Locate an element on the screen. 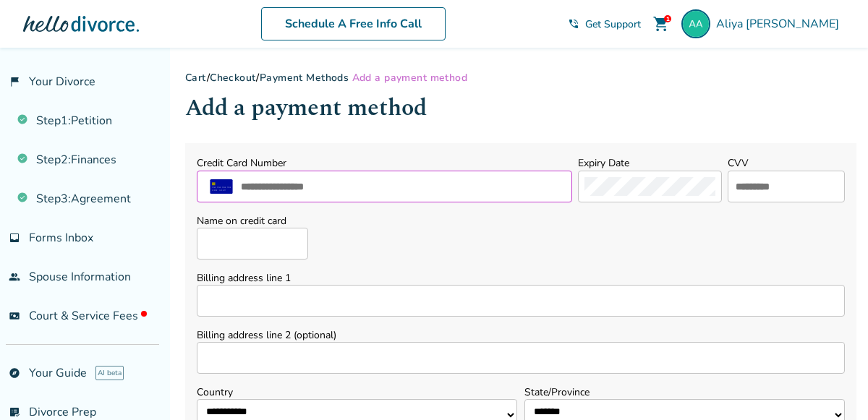 The height and width of the screenshot is (420, 868). span: flag_2 is located at coordinates (15, 82).